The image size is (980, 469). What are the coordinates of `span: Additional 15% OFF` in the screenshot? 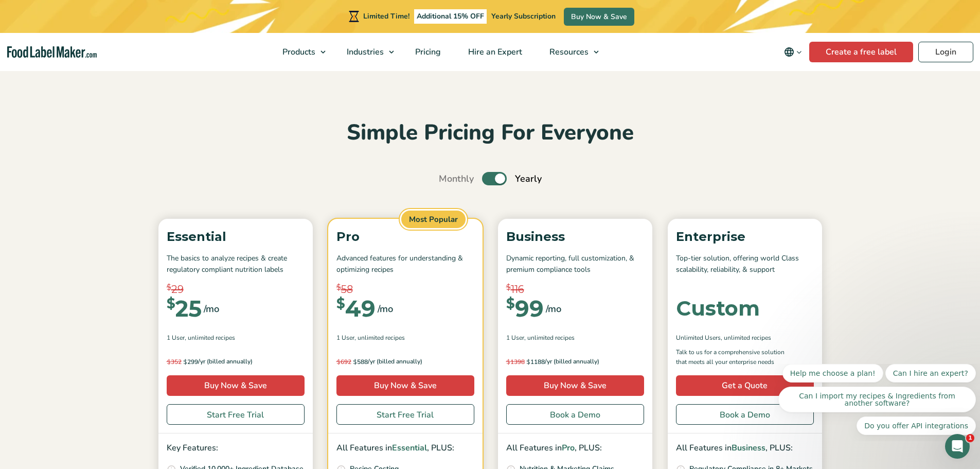 It's located at (450, 16).